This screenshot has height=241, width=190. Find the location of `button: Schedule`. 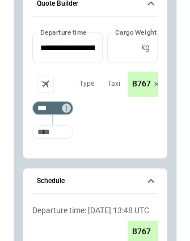

button: Schedule is located at coordinates (95, 181).